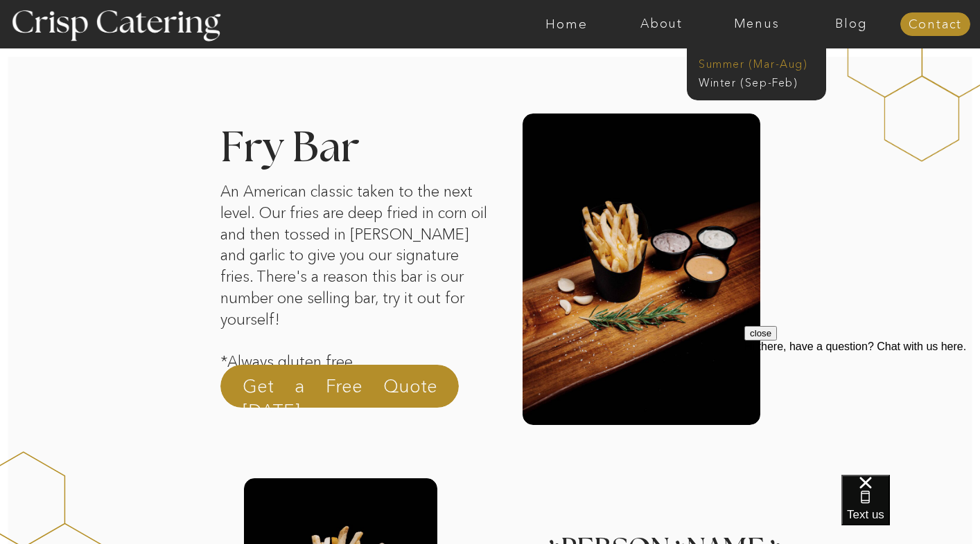 The image size is (980, 544). I want to click on a: Menus, so click(756, 24).